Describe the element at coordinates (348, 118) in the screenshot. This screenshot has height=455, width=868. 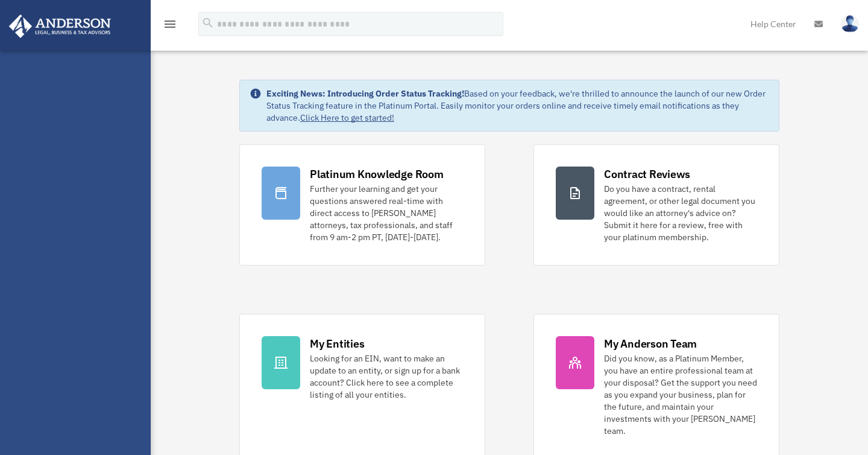
I see `a: Click Here to get started!` at that location.